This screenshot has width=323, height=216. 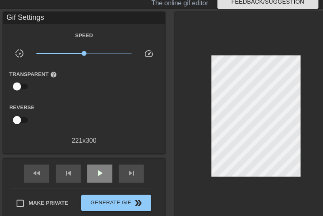 What do you see at coordinates (53, 74) in the screenshot?
I see `span: help` at bounding box center [53, 74].